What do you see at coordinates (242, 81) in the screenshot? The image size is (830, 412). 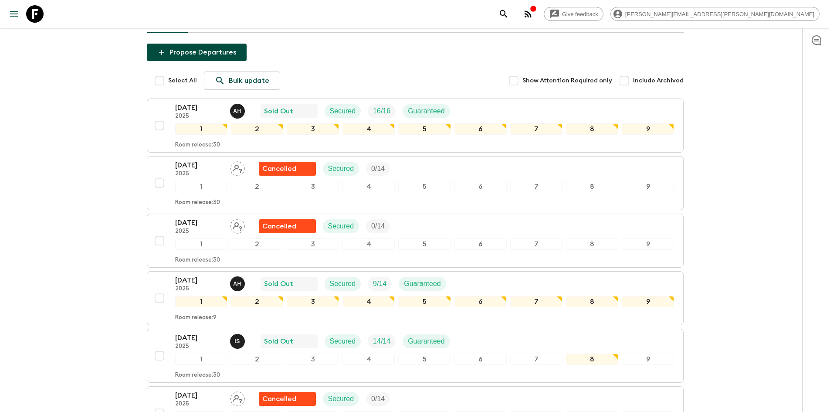 I see `a: Bulk update` at bounding box center [242, 81].